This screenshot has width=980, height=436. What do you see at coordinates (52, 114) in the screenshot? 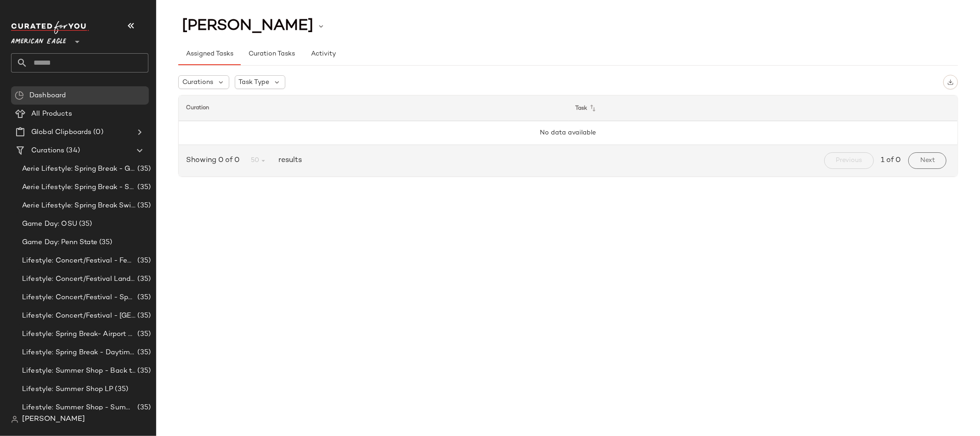
I see `span: All Products` at bounding box center [52, 114].